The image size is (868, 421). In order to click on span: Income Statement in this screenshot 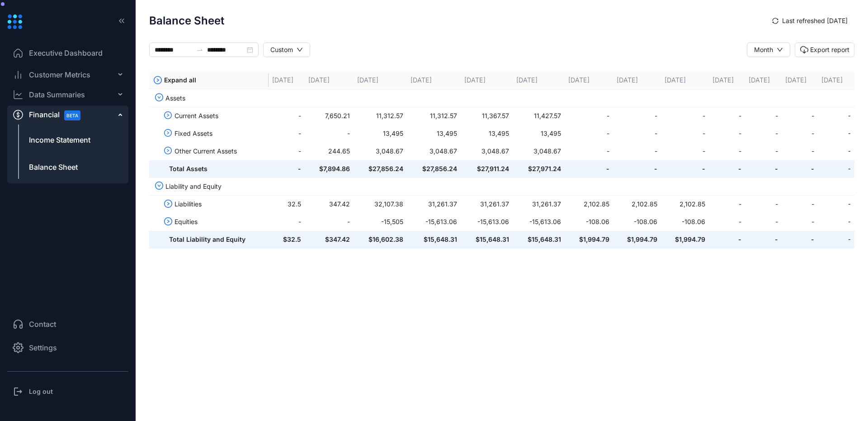, I will do `click(60, 140)`.